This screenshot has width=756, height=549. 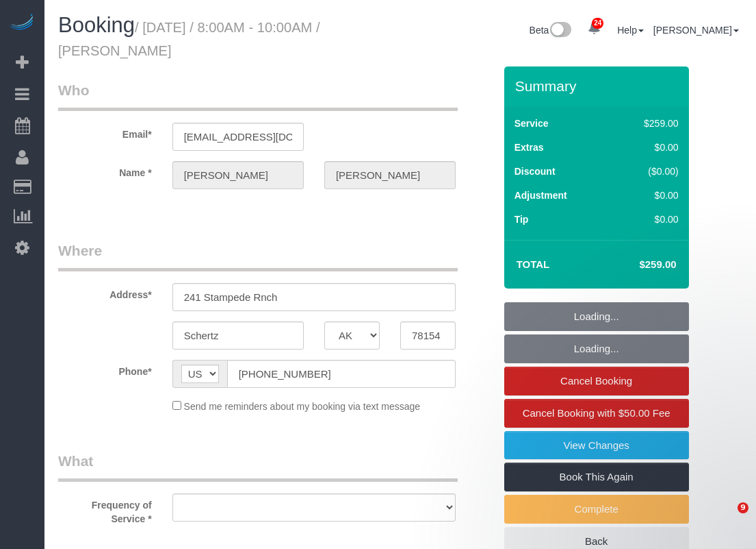 What do you see at coordinates (597, 413) in the screenshot?
I see `span: Cancel Booking with $50.00 Fee` at bounding box center [597, 413].